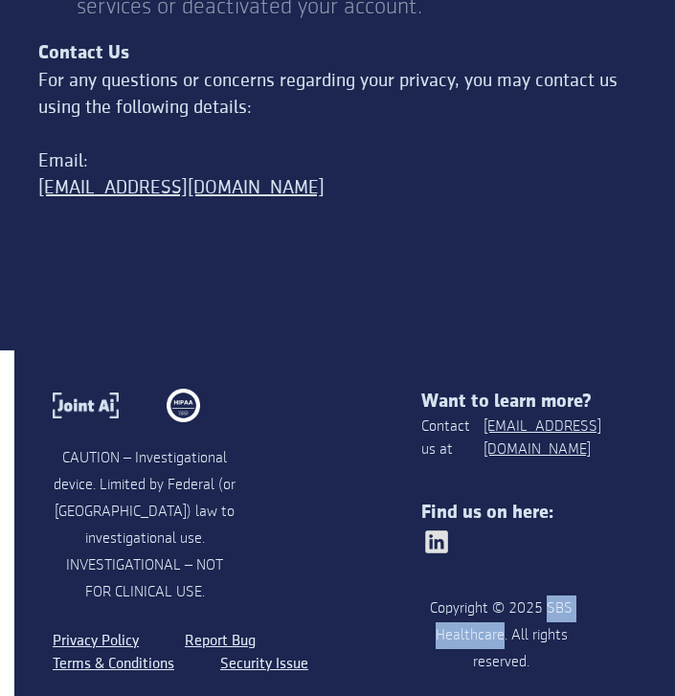 The height and width of the screenshot is (696, 675). What do you see at coordinates (264, 665) in the screenshot?
I see `a: Security Issue` at bounding box center [264, 665].